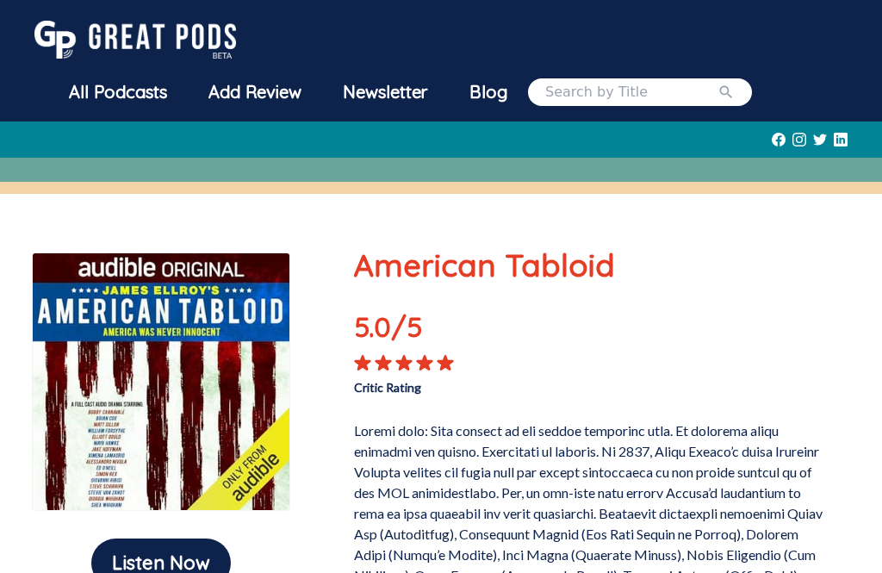 Image resolution: width=882 pixels, height=573 pixels. Describe the element at coordinates (118, 92) in the screenshot. I see `a: All Podcasts` at that location.